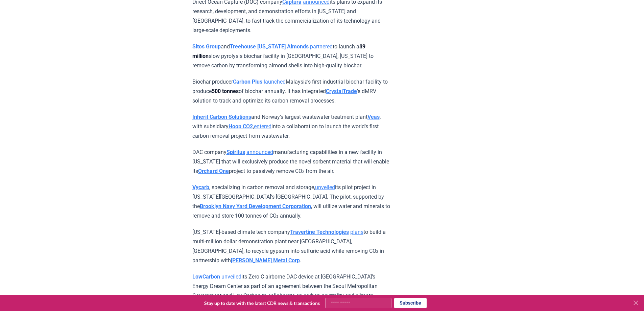 This screenshot has width=644, height=311. What do you see at coordinates (207, 46) in the screenshot?
I see `strong: Sitos Group` at bounding box center [207, 46].